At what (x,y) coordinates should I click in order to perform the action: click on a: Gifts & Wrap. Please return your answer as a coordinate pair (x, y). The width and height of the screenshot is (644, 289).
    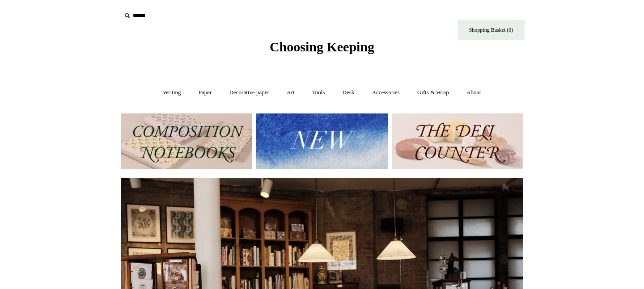
    Looking at the image, I should click on (433, 92).